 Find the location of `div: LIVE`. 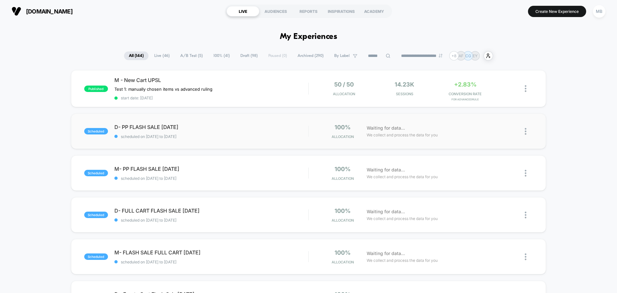

div: LIVE is located at coordinates (243, 11).